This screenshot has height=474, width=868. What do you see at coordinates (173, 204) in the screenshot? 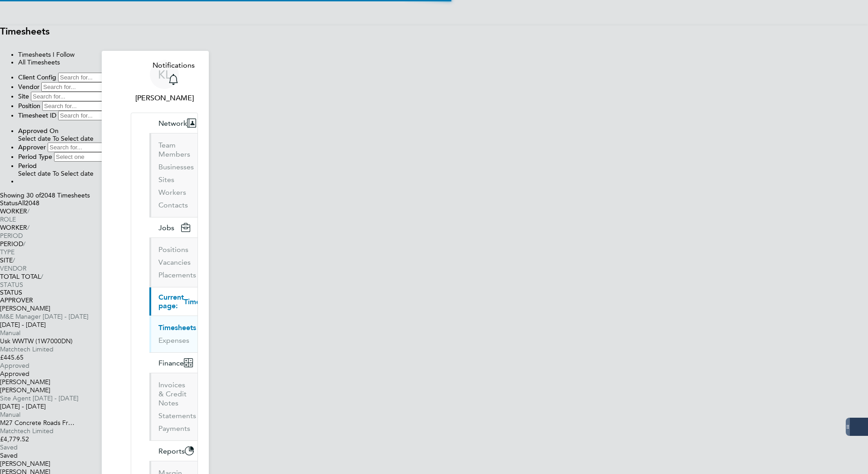
I see `a: Contacts` at bounding box center [173, 204].